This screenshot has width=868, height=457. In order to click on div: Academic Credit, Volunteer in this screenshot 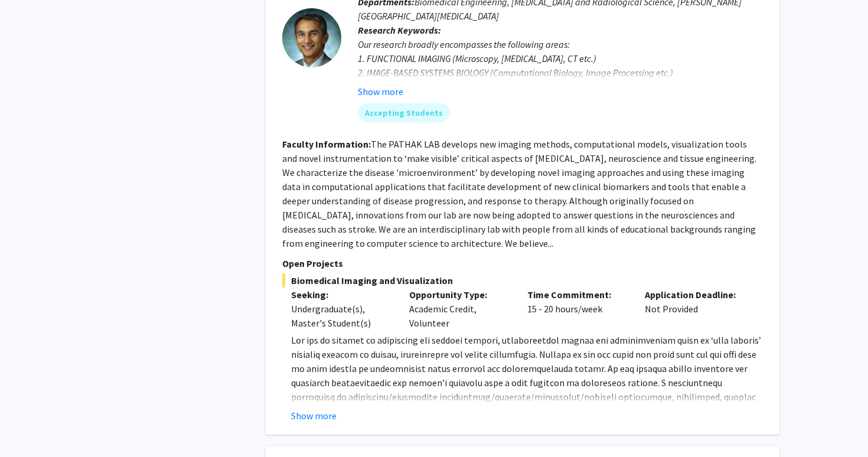, I will do `click(459, 308)`.